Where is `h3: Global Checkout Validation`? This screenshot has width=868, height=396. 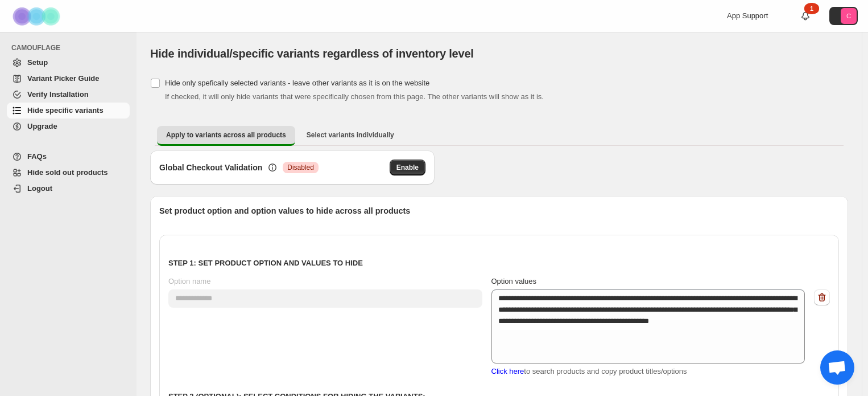 h3: Global Checkout Validation is located at coordinates (211, 167).